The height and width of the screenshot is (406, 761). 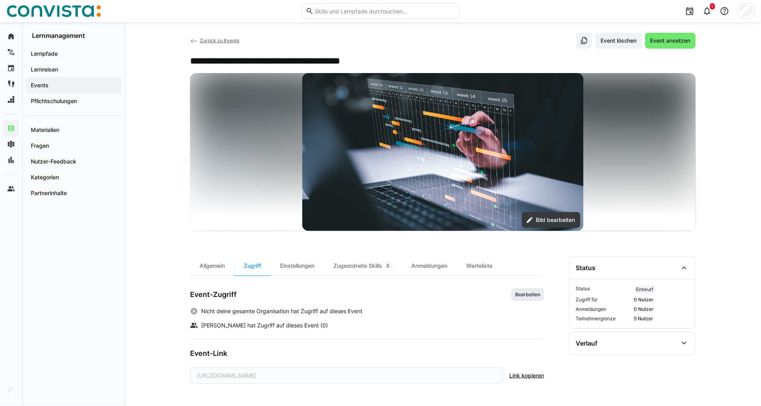 I want to click on input: Skills und Lernpfade durchsuchen…, so click(x=384, y=11).